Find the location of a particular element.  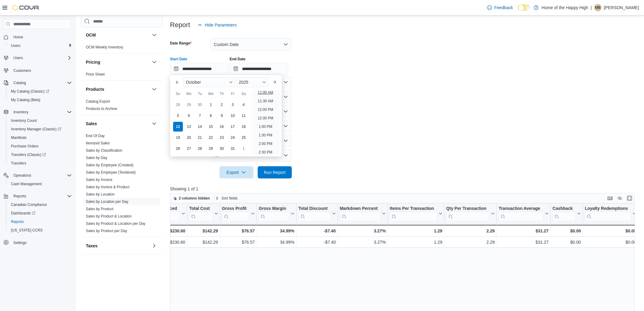

div: 1.29 is located at coordinates (416, 242).